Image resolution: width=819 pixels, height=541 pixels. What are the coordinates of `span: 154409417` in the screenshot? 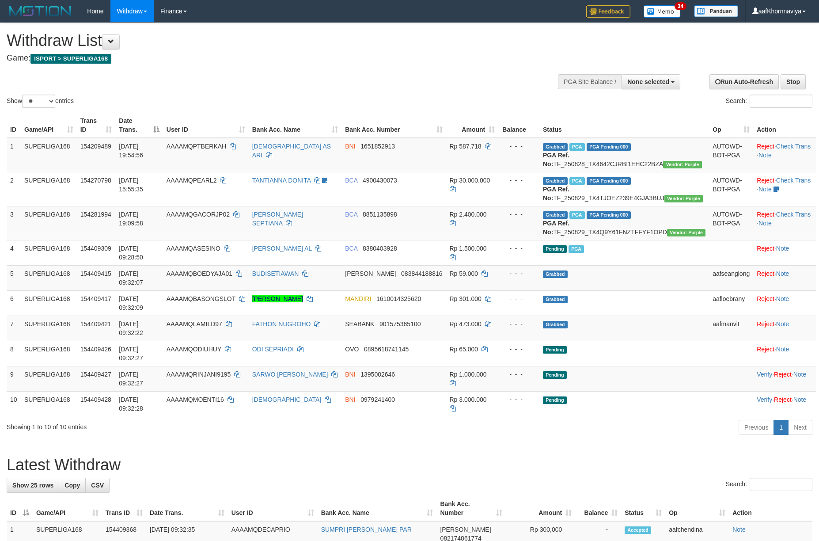 It's located at (96, 299).